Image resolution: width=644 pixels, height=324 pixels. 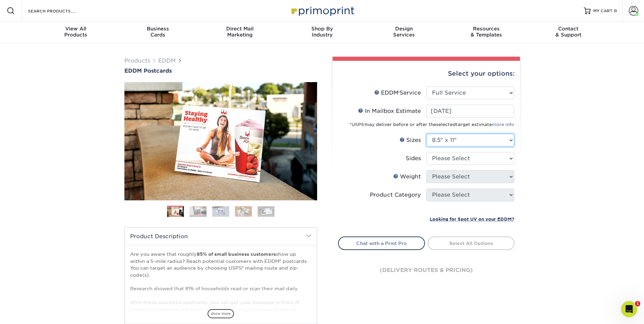 I want to click on span: Design, so click(x=404, y=29).